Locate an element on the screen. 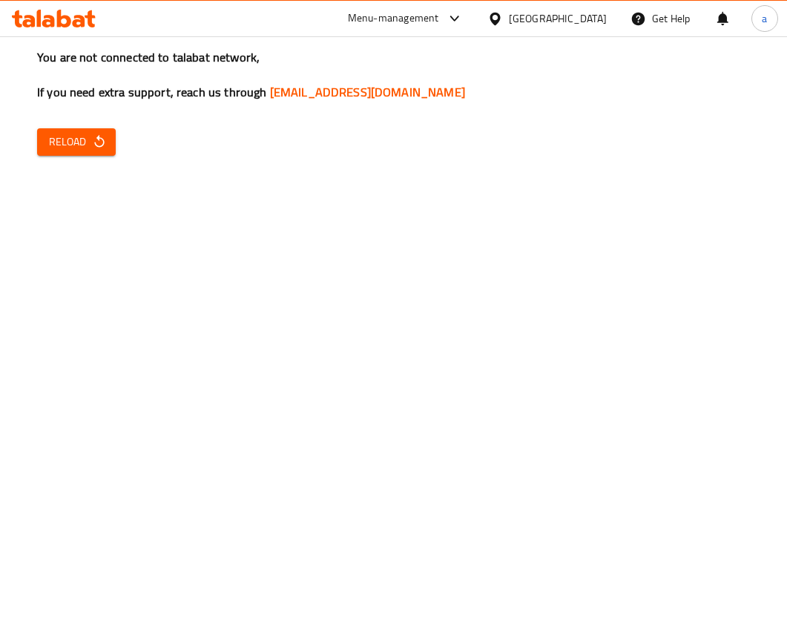  h3: You are not connected to talabat network, If you need extra support, reach us through is located at coordinates (393, 75).